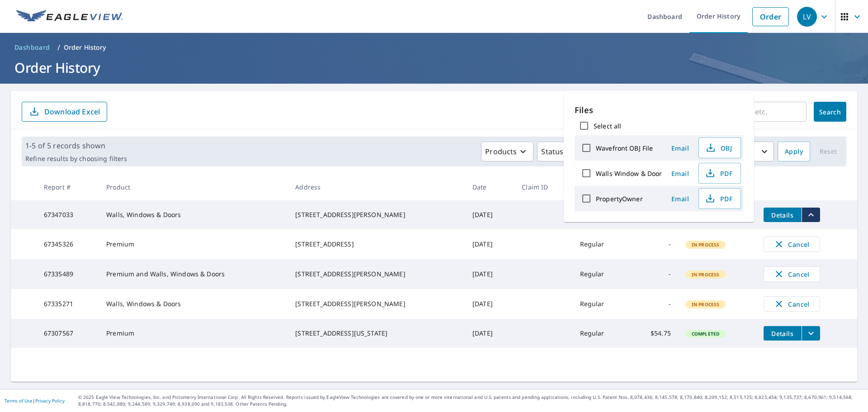 The height and width of the screenshot is (412, 868). What do you see at coordinates (68, 334) in the screenshot?
I see `td: 67307567` at bounding box center [68, 334].